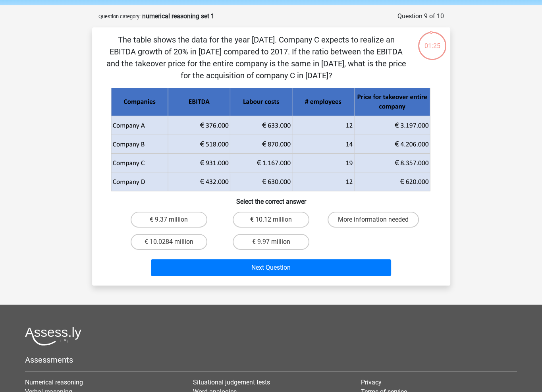 Image resolution: width=542 pixels, height=392 pixels. I want to click on img: Assessly logo, so click(53, 336).